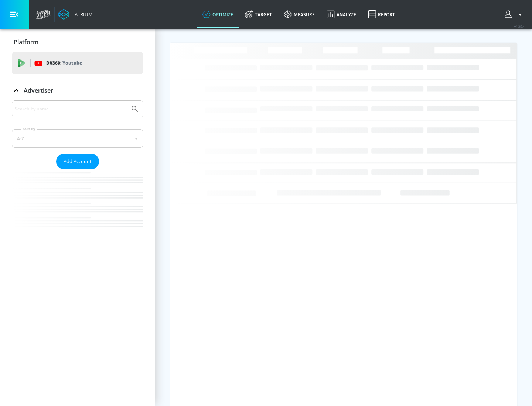  Describe the element at coordinates (299, 14) in the screenshot. I see `a: measure` at that location.